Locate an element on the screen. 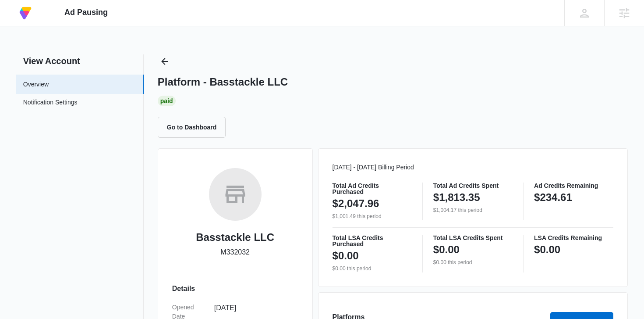  div: Paid is located at coordinates (167, 101).